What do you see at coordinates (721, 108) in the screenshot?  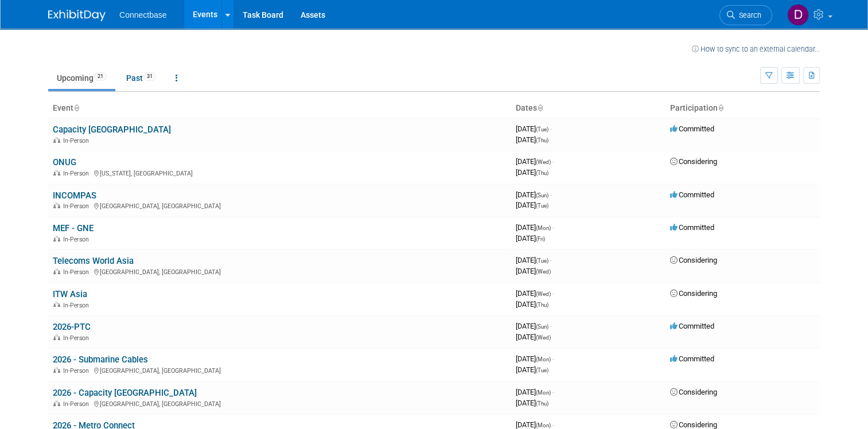 I see `a: Sort by Participation Type` at bounding box center [721, 108].